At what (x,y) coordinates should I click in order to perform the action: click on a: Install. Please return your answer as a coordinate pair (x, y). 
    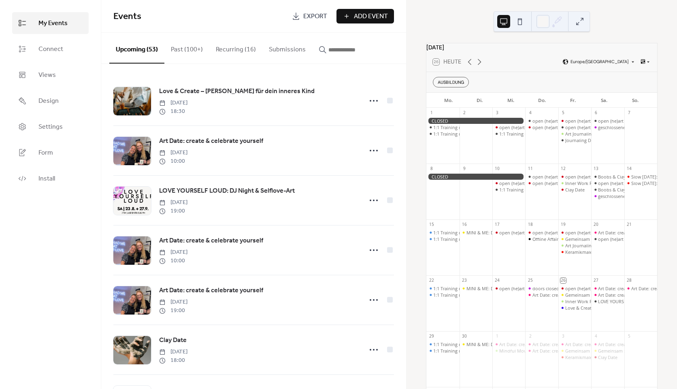
    Looking at the image, I should click on (50, 179).